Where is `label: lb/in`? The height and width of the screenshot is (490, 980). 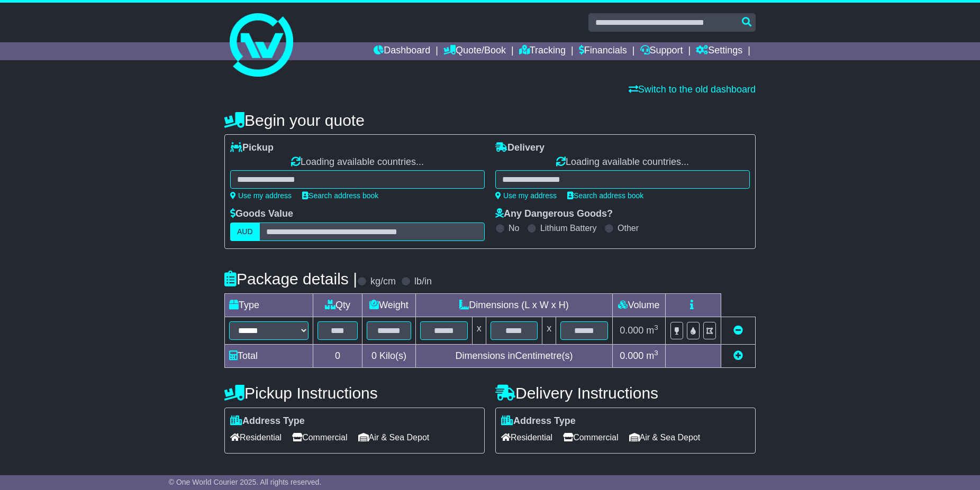 label: lb/in is located at coordinates (423, 282).